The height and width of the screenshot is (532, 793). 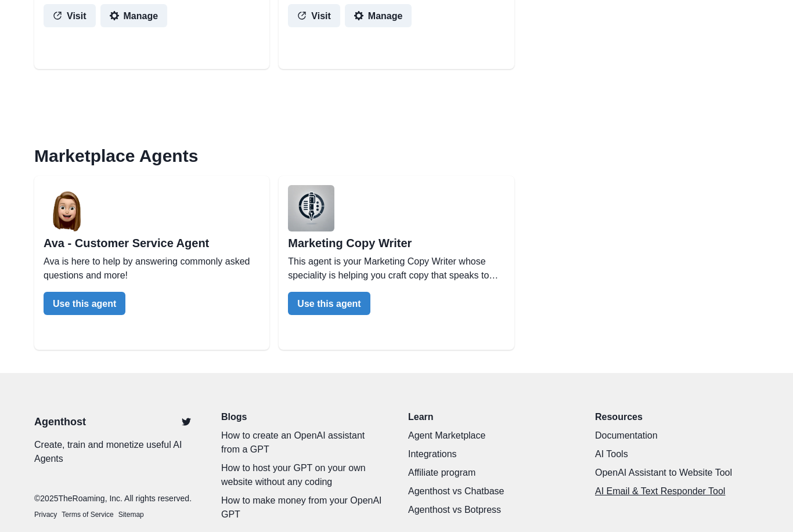 I want to click on p: Resources, so click(x=677, y=417).